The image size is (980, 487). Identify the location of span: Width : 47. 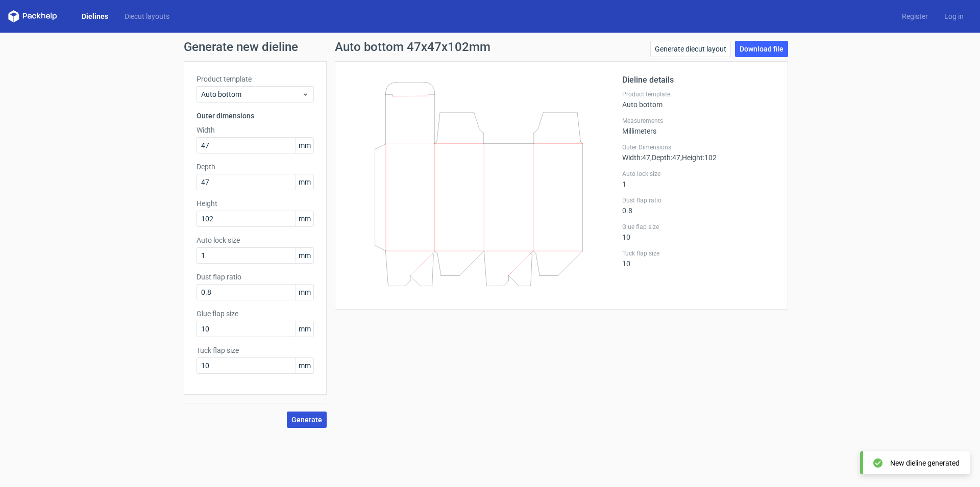
(636, 157).